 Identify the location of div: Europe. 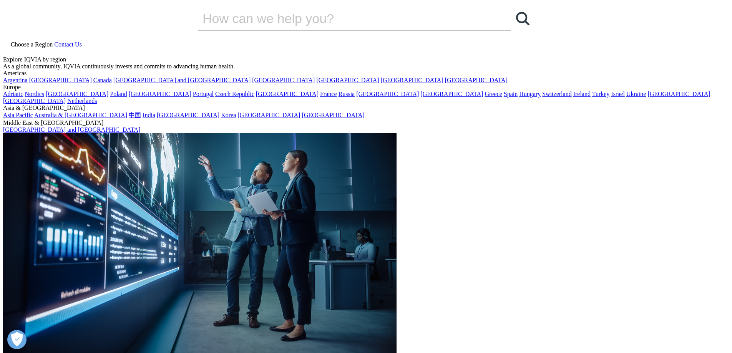
(366, 87).